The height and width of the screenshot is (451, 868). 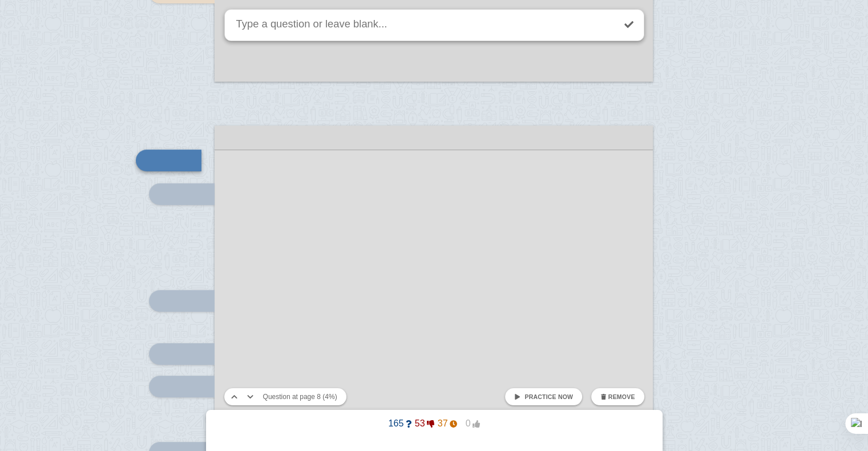 I want to click on button: Question at page 8 (4%), so click(x=300, y=397).